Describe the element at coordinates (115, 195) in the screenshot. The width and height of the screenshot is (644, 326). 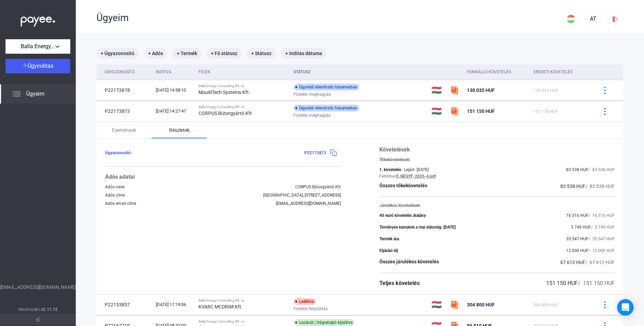
I see `div: Adós címe` at that location.